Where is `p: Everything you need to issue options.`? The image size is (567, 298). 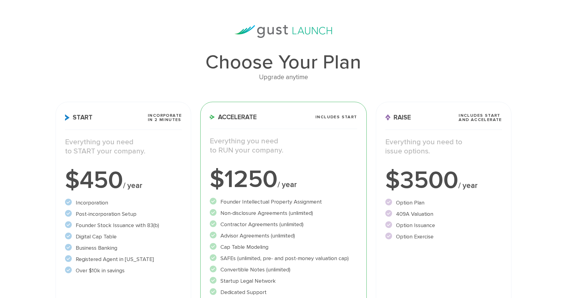 p: Everything you need to issue options. is located at coordinates (444, 147).